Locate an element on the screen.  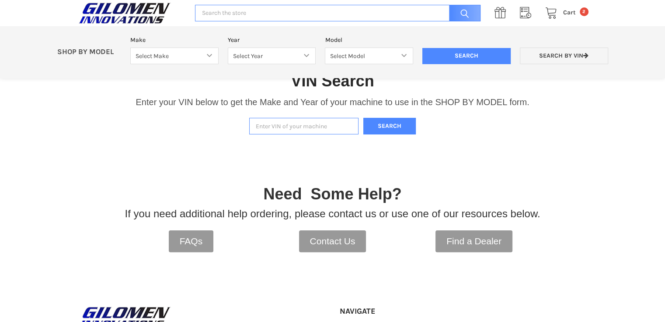
label: Make is located at coordinates (174, 40).